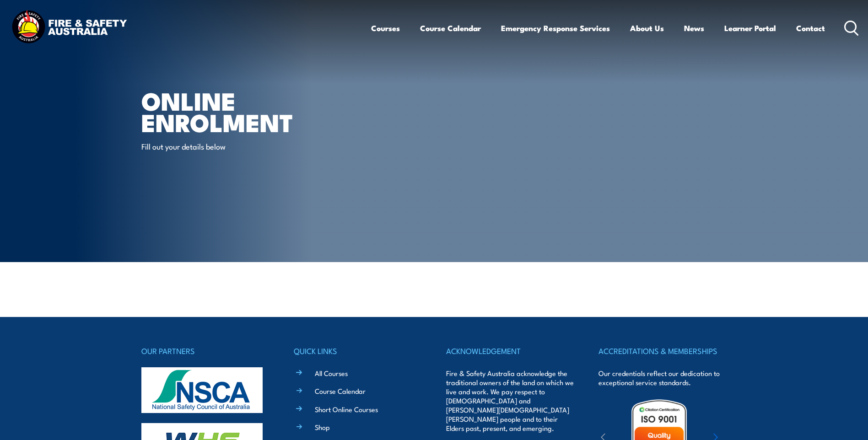 This screenshot has width=868, height=440. What do you see at coordinates (205, 351) in the screenshot?
I see `h4: OUR PARTNERS` at bounding box center [205, 351].